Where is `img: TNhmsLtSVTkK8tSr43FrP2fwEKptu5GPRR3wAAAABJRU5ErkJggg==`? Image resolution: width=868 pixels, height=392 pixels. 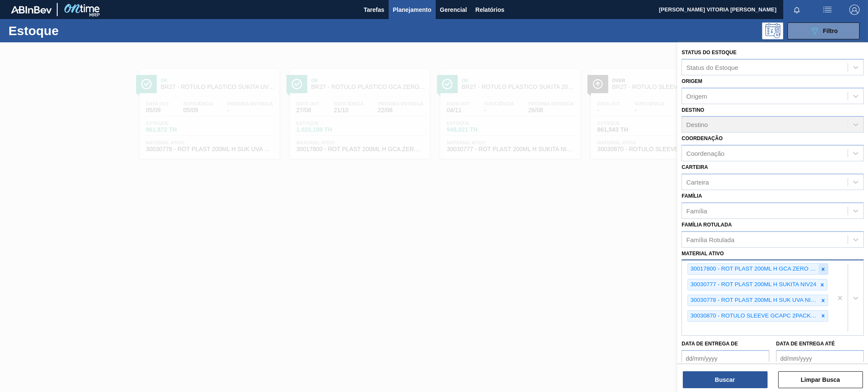 img: TNhmsLtSVTkK8tSr43FrP2fwEKptu5GPRR3wAAAABJRU5ErkJggg== is located at coordinates (31, 10).